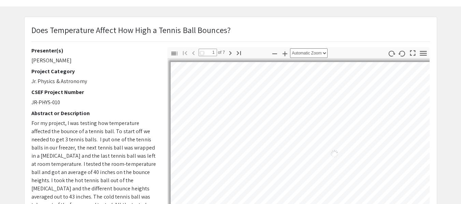  What do you see at coordinates (94, 71) in the screenshot?
I see `h2: Project Category` at bounding box center [94, 71].